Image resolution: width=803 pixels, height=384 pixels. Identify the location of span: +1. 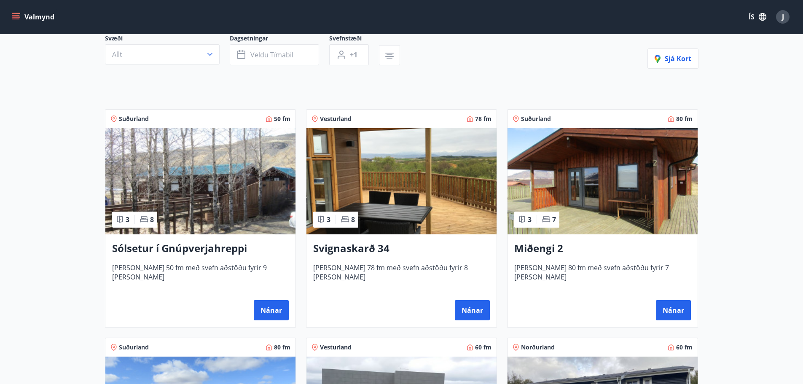
(354, 55).